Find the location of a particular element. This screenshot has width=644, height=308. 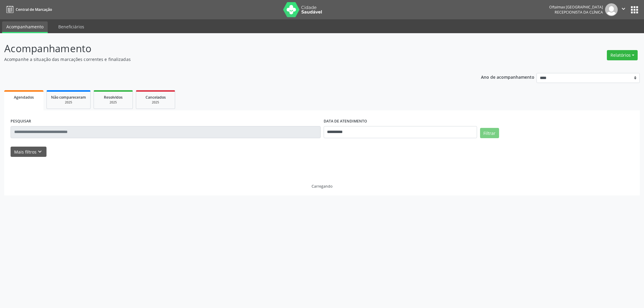

span: Não compareceram is located at coordinates (68, 97).